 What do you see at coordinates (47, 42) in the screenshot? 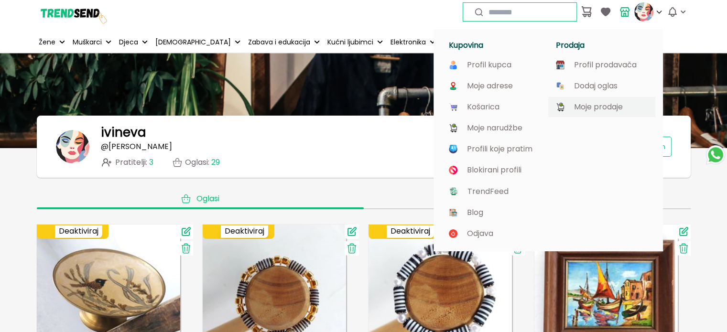
I see `p: Žene` at bounding box center [47, 42].